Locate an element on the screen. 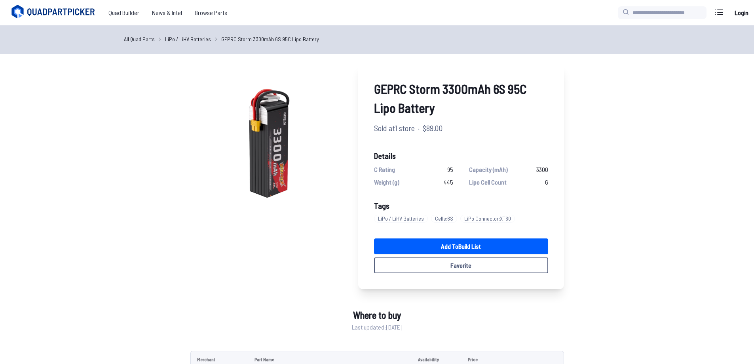  span: Details is located at coordinates (461, 156).